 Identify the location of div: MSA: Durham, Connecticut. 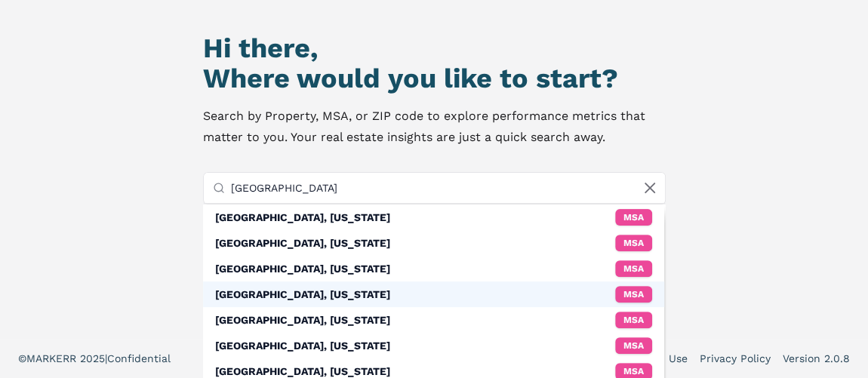
(433, 345).